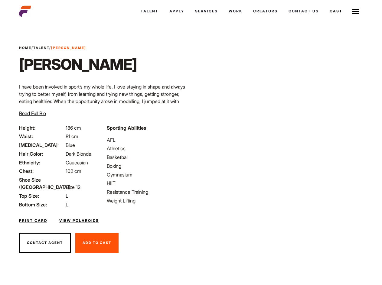 The width and height of the screenshot is (382, 285). What do you see at coordinates (45, 243) in the screenshot?
I see `button: Contact Agent` at bounding box center [45, 243].